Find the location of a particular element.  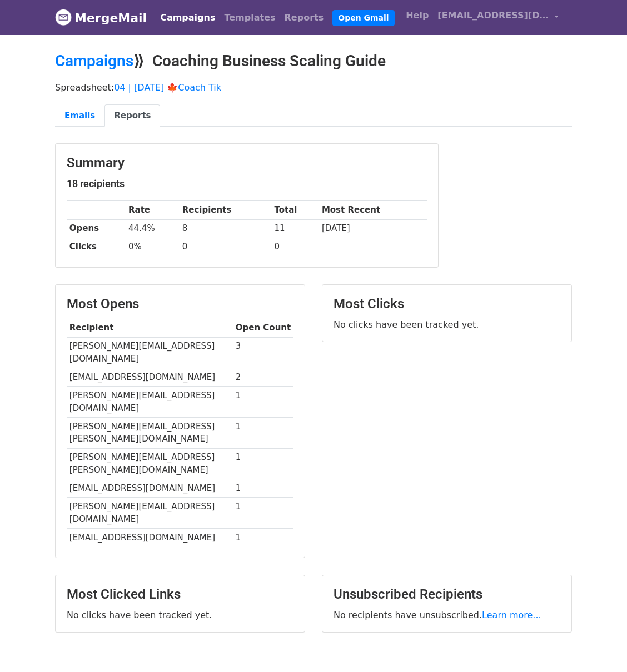

th: Rate is located at coordinates (152, 210).